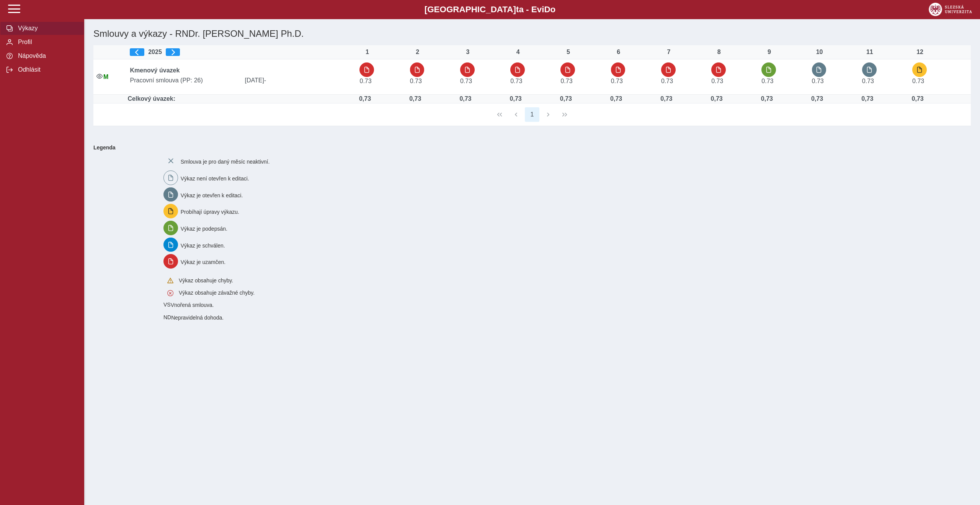 The height and width of the screenshot is (505, 980). What do you see at coordinates (210, 211) in the screenshot?
I see `span: Probíhají úpravy výkazu.` at bounding box center [210, 211].